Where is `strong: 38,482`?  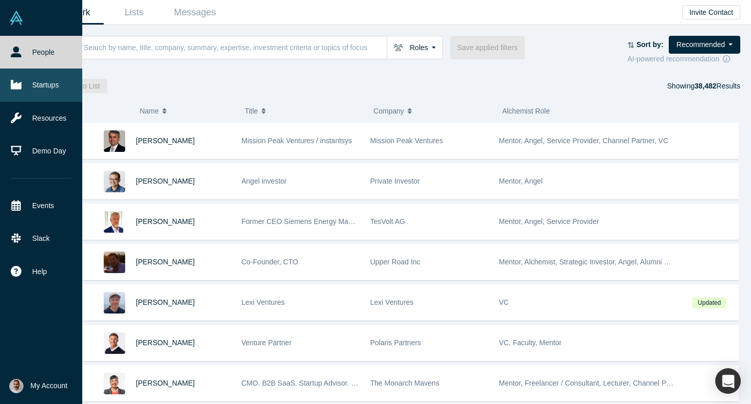 strong: 38,482 is located at coordinates (705, 86).